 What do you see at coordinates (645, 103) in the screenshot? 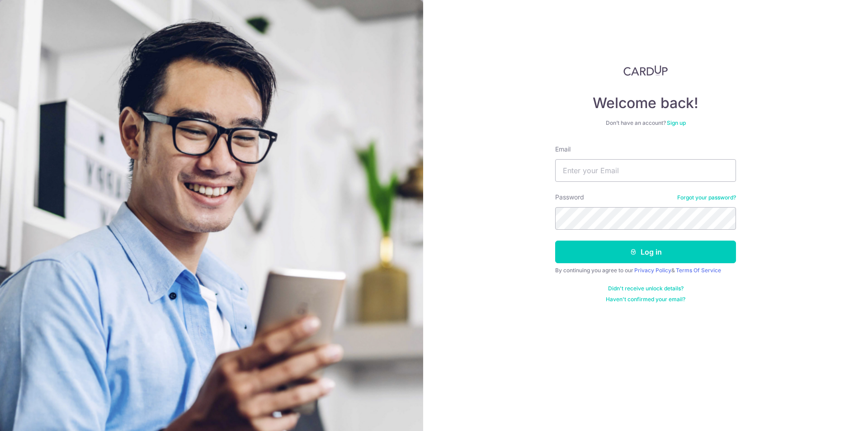
I see `h4: Welcome back!` at bounding box center [645, 103].